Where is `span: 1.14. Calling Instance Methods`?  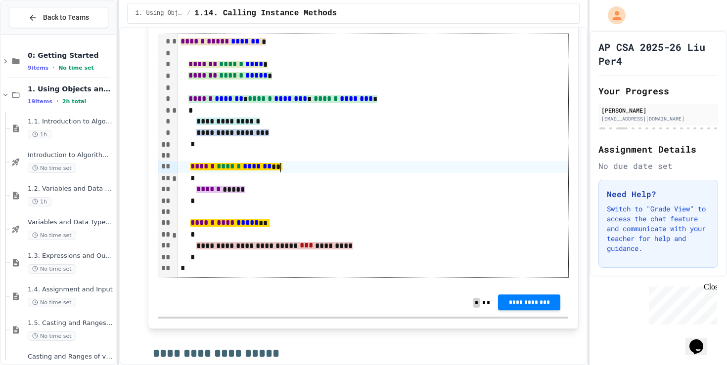 span: 1.14. Calling Instance Methods is located at coordinates (265, 13).